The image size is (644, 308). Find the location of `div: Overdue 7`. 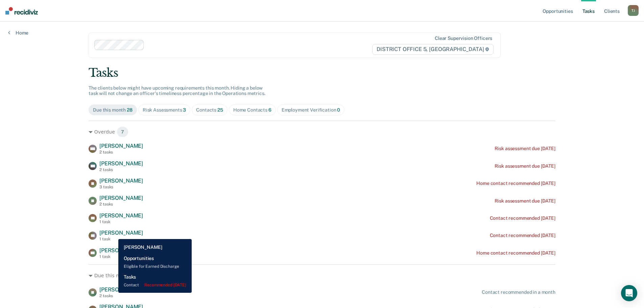

div: Overdue 7 is located at coordinates (322, 132).